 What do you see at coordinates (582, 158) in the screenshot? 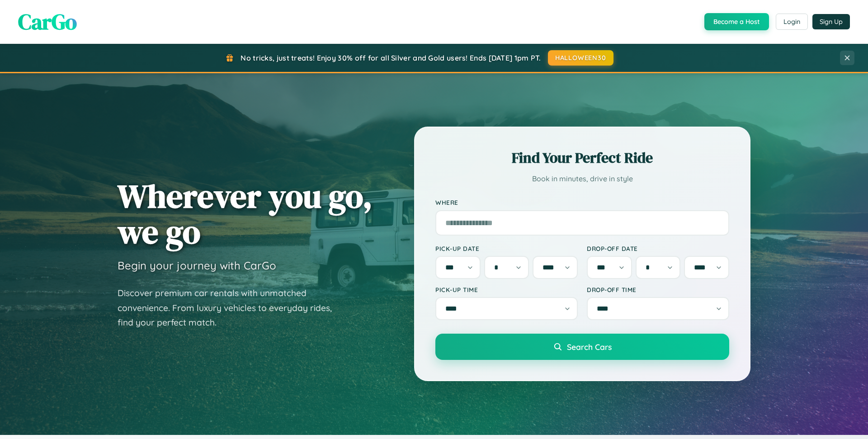
I see `h2: Find Your Perfect Ride` at bounding box center [582, 158].